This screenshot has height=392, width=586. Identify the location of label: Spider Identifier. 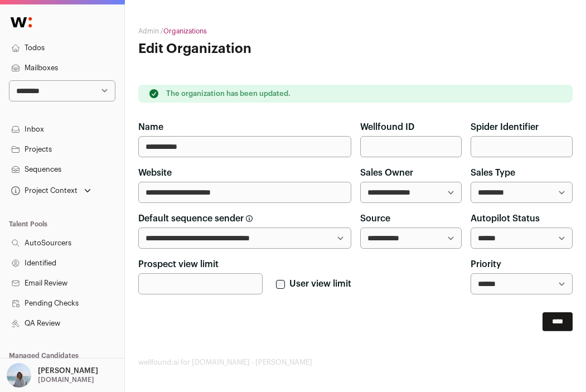
(505, 127).